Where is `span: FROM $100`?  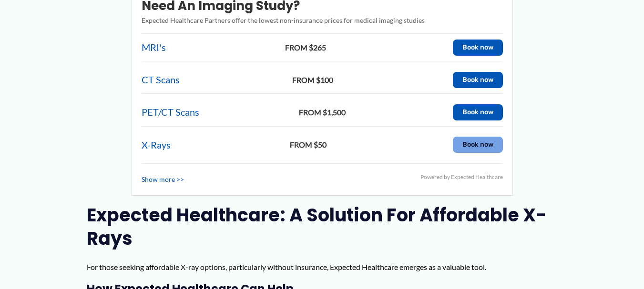 span: FROM $100 is located at coordinates (313, 80).